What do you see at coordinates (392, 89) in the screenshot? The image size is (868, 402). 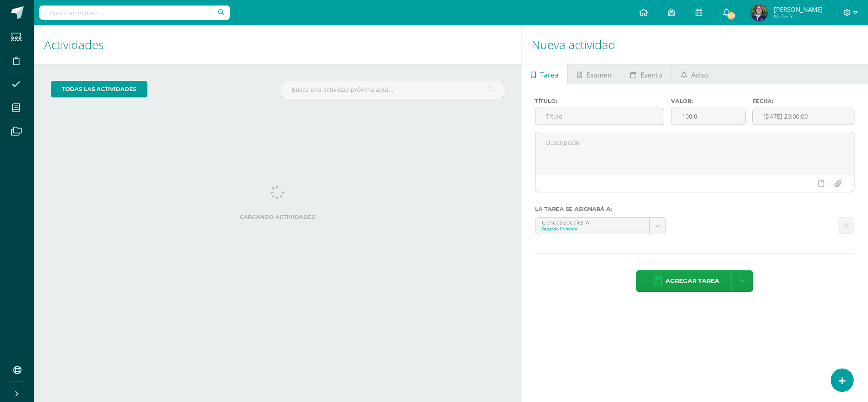 I see `input: Busca una actividad próxima aquí...` at bounding box center [392, 89].